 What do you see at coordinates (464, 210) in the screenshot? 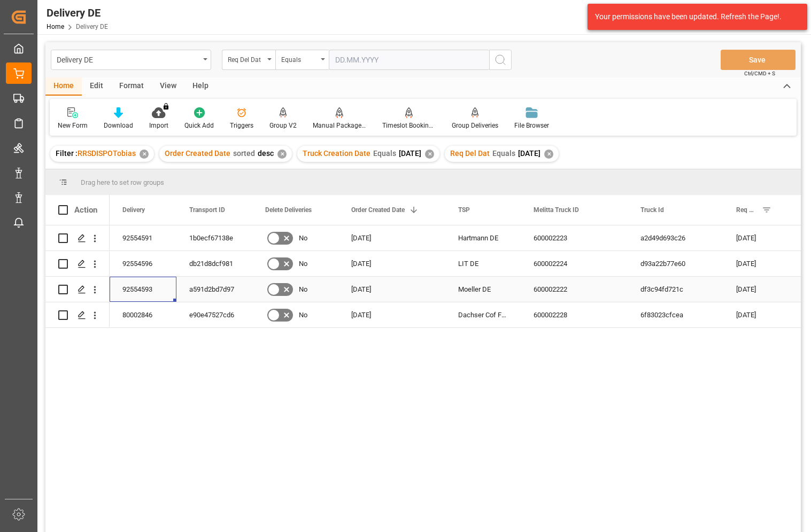
I see `span: TSP` at bounding box center [464, 210].